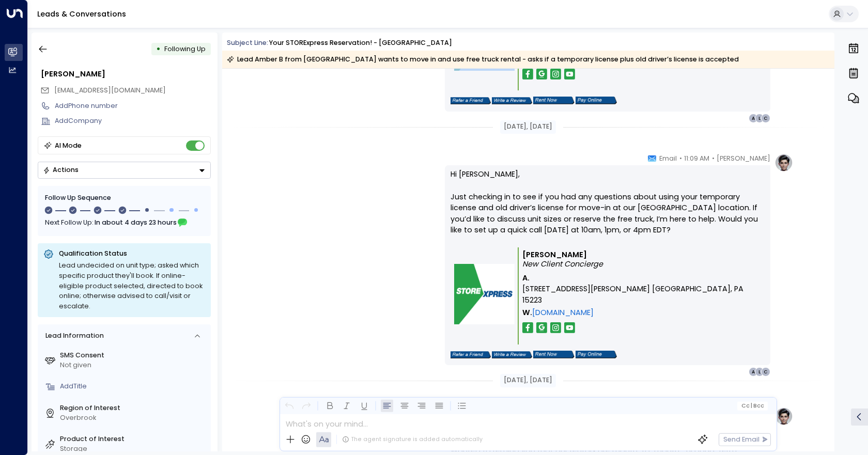 Image resolution: width=868 pixels, height=455 pixels. Describe the element at coordinates (185, 48) in the screenshot. I see `span: Following Up` at that location.